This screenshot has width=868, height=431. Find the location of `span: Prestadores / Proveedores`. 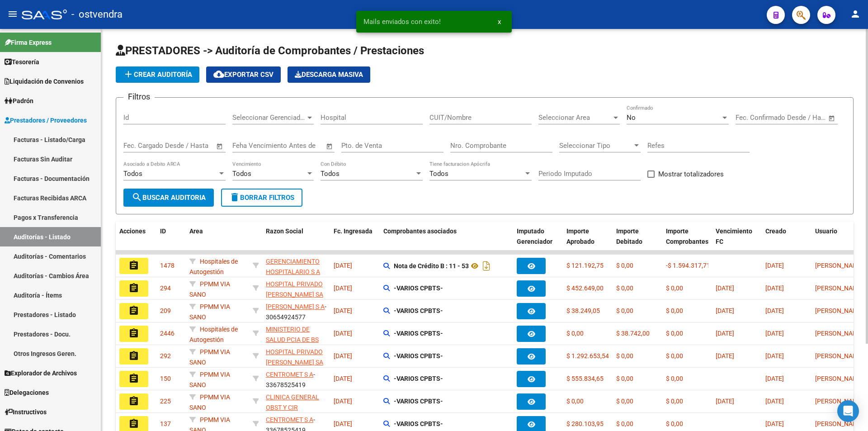

span: Prestadores / Proveedores is located at coordinates (45, 120).